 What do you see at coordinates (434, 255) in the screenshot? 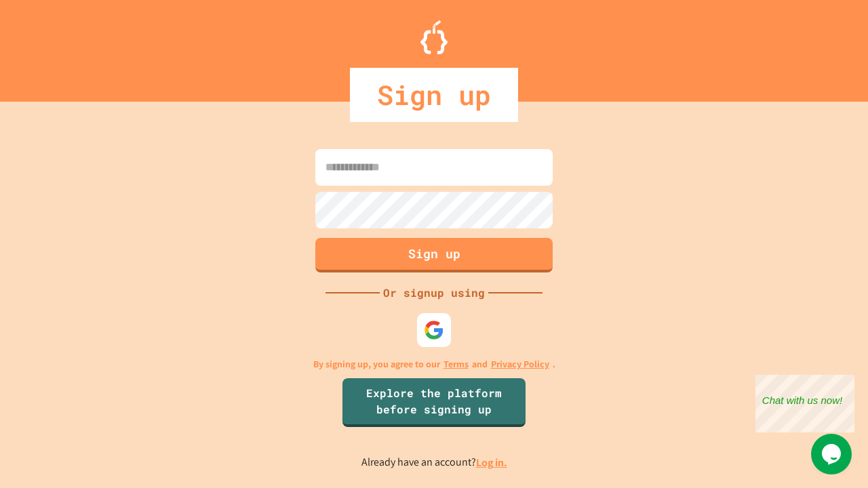
I see `button: Sign up` at bounding box center [434, 255].